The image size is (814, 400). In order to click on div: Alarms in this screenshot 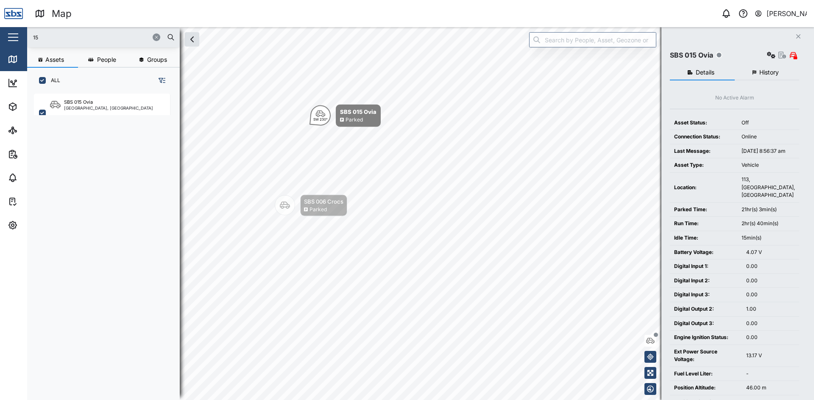, I will do `click(35, 178)`.